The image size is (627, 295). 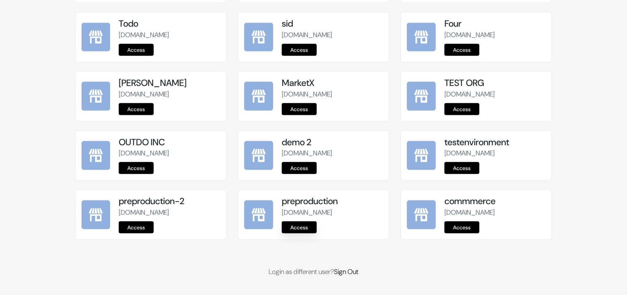 I want to click on img: testenvironment, so click(x=421, y=156).